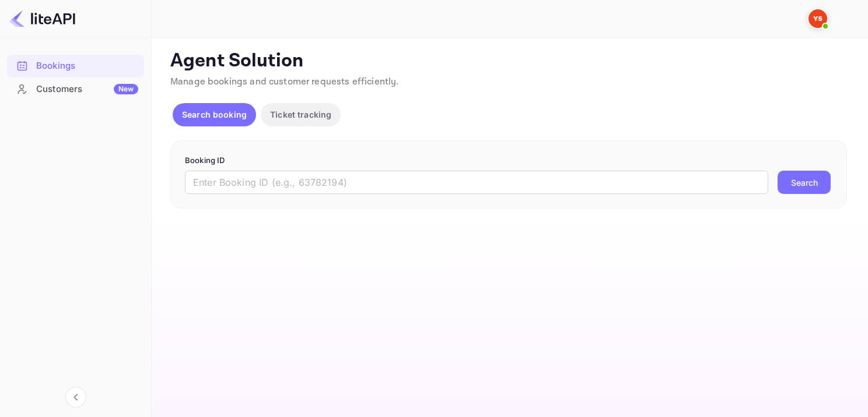  Describe the element at coordinates (75, 89) in the screenshot. I see `div: CustomersNew` at that location.